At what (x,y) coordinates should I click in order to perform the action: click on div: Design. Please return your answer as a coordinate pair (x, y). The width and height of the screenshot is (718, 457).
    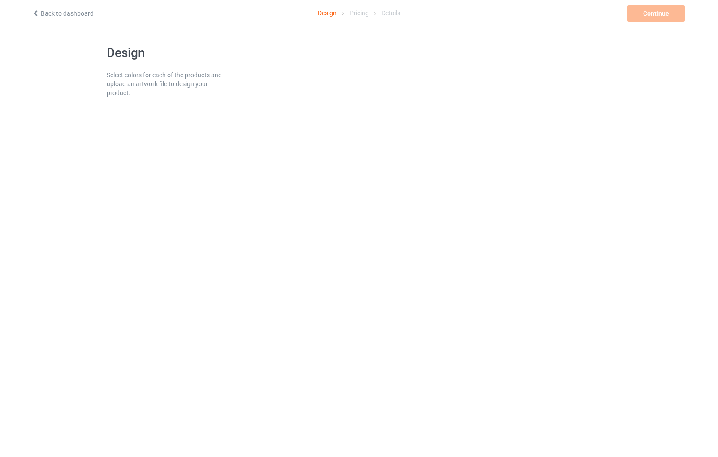
    Looking at the image, I should click on (327, 13).